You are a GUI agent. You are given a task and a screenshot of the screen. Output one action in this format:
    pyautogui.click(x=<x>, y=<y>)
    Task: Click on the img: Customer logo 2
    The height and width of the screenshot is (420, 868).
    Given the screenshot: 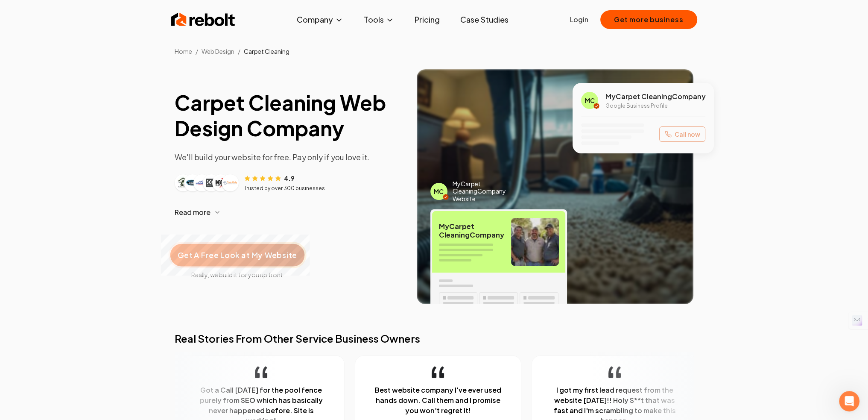 What is the action you would take?
    pyautogui.click(x=193, y=183)
    